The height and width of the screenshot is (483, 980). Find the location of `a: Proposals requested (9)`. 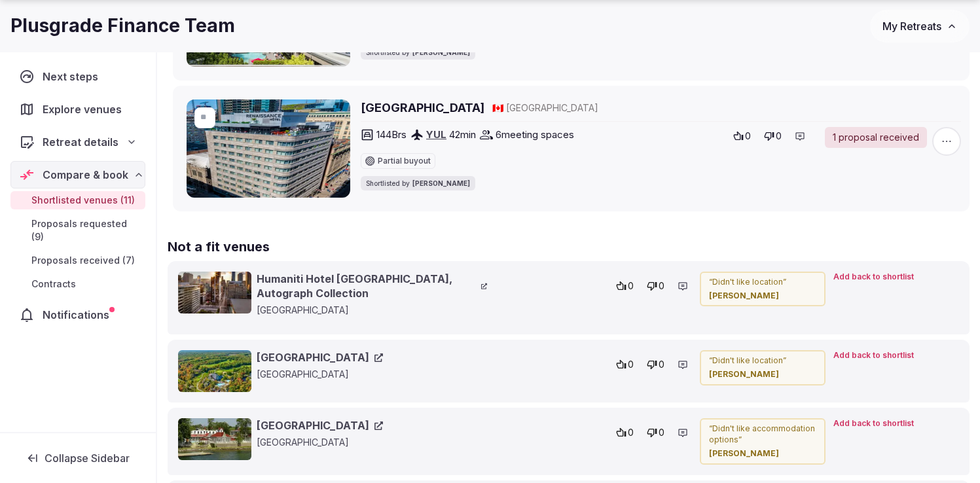

a: Proposals requested (9) is located at coordinates (78, 230).